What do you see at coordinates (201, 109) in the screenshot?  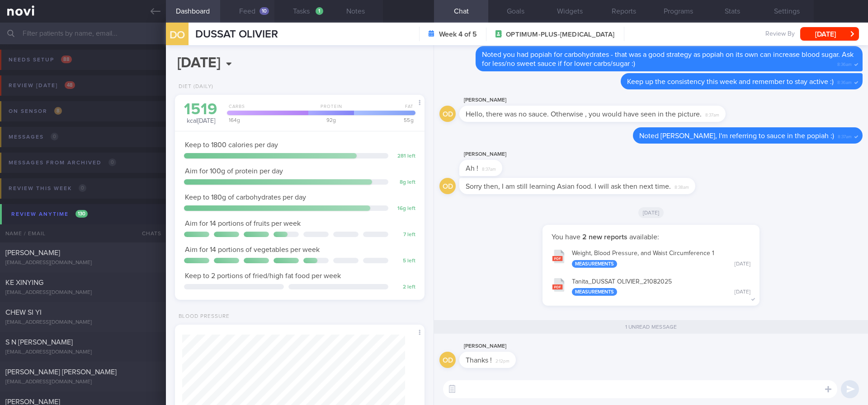 I see `div: 1519` at bounding box center [201, 109].